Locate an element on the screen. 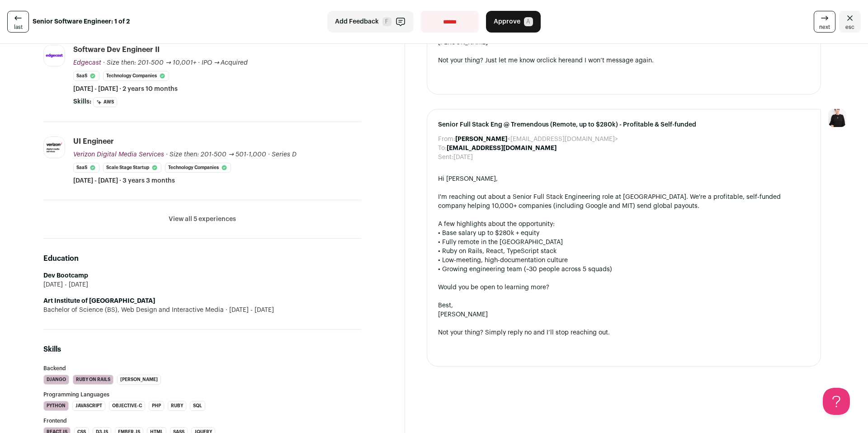 This screenshot has height=433, width=868. div: A few highlights about the opportunity: is located at coordinates (624, 224).